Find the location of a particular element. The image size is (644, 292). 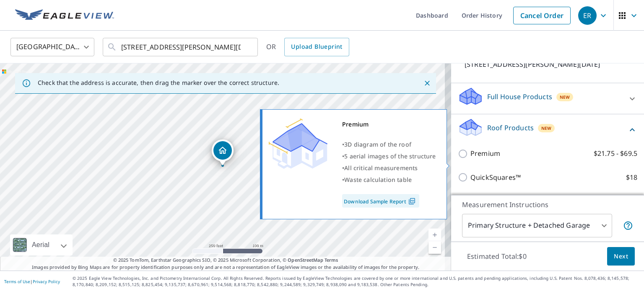

img: Premium is located at coordinates (298, 143).